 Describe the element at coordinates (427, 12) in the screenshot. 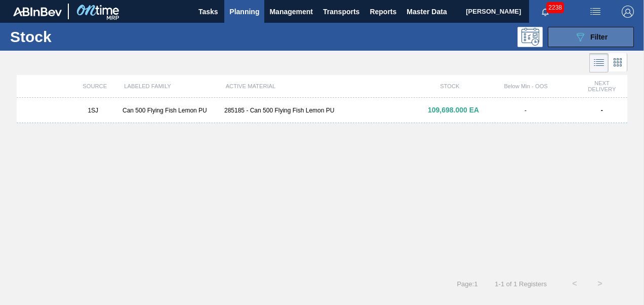

I see `span: Master Data` at that location.